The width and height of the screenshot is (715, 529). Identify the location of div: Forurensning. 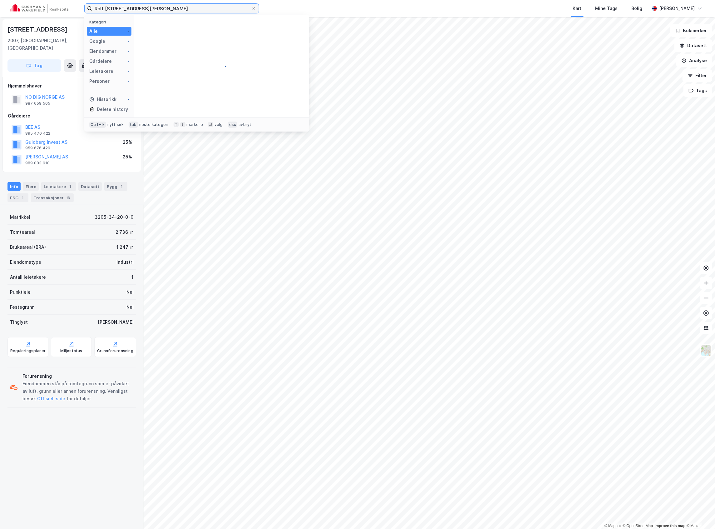
(78, 376).